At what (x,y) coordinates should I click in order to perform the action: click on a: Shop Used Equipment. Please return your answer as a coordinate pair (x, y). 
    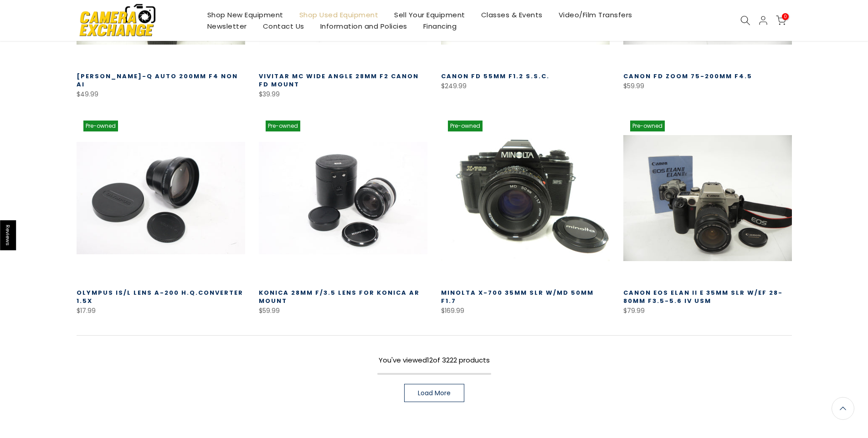
    Looking at the image, I should click on (338, 14).